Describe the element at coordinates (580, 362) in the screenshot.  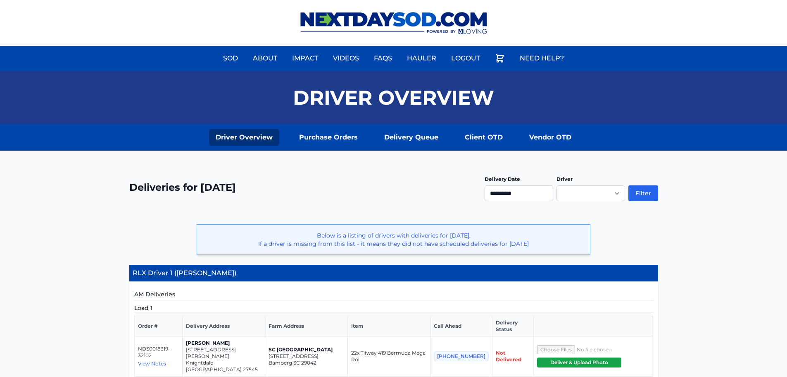
I see `button: Deliver & Upload Photo` at that location.